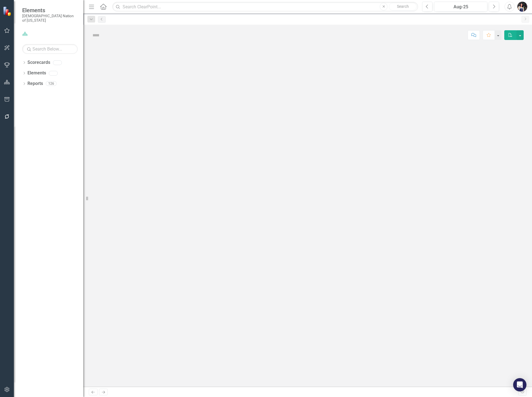 This screenshot has height=397, width=532. Describe the element at coordinates (7, 11) in the screenshot. I see `img: ClearPoint Strategy` at that location.